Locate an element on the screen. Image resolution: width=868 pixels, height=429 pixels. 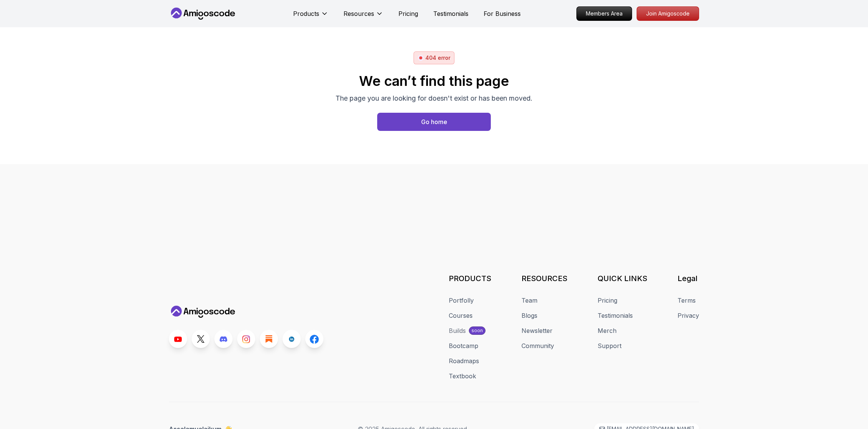
a: Blogs is located at coordinates (529, 316).